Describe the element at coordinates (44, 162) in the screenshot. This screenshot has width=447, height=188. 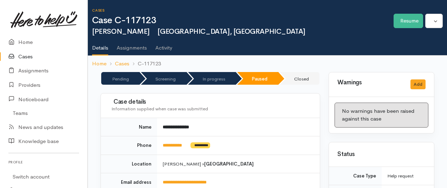
I see `h6: Profile` at that location.